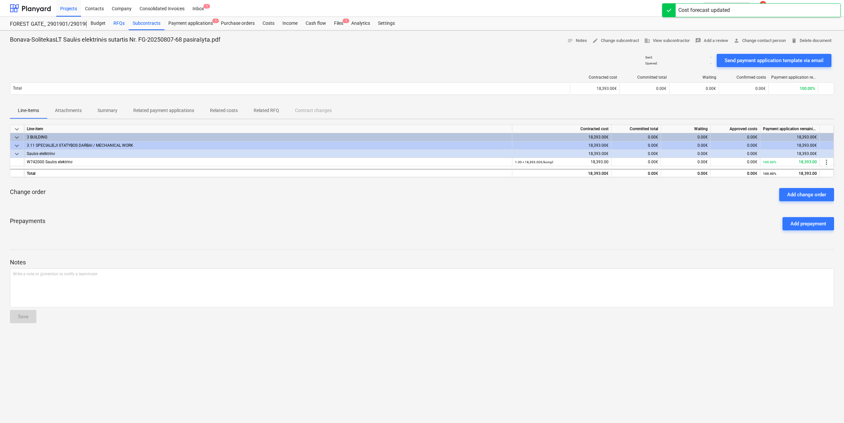 This screenshot has width=844, height=423. Describe the element at coordinates (774, 61) in the screenshot. I see `button: Send payment application template via email` at that location.